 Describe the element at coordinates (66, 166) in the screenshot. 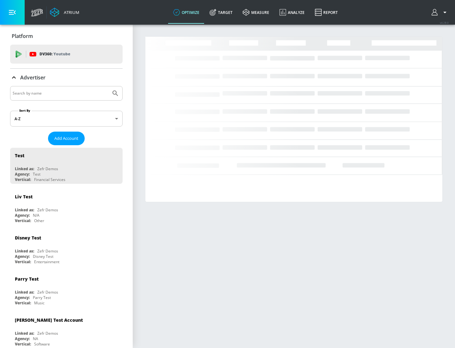

I see `div: TestLinked as:Zefr DemosAgency:TestVertical:Financial Services` at that location.